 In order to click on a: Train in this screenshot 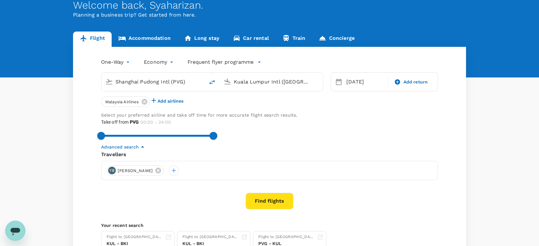, I will do `click(294, 39)`.